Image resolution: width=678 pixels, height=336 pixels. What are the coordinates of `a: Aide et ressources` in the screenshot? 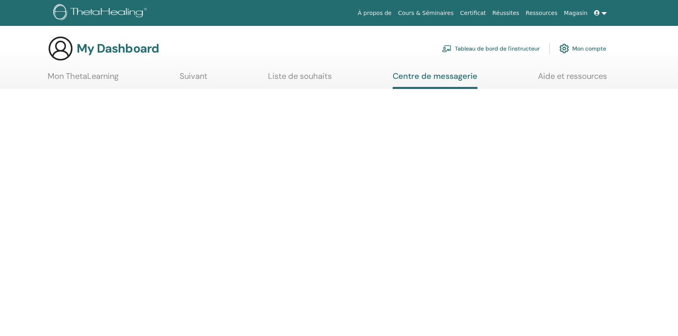 It's located at (573, 79).